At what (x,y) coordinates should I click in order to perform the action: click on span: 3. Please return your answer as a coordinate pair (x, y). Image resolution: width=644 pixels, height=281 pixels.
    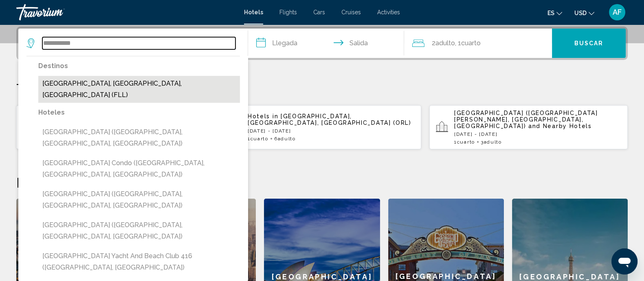
    Looking at the image, I should click on (491, 142).